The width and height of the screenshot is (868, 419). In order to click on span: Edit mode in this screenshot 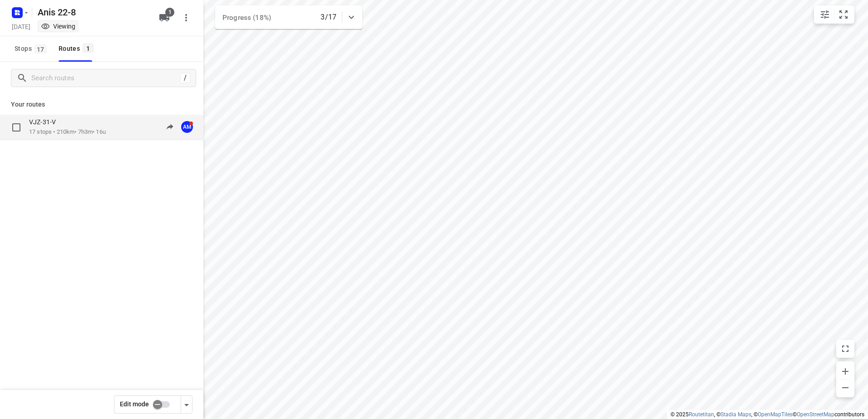, I will do `click(135, 404)`.